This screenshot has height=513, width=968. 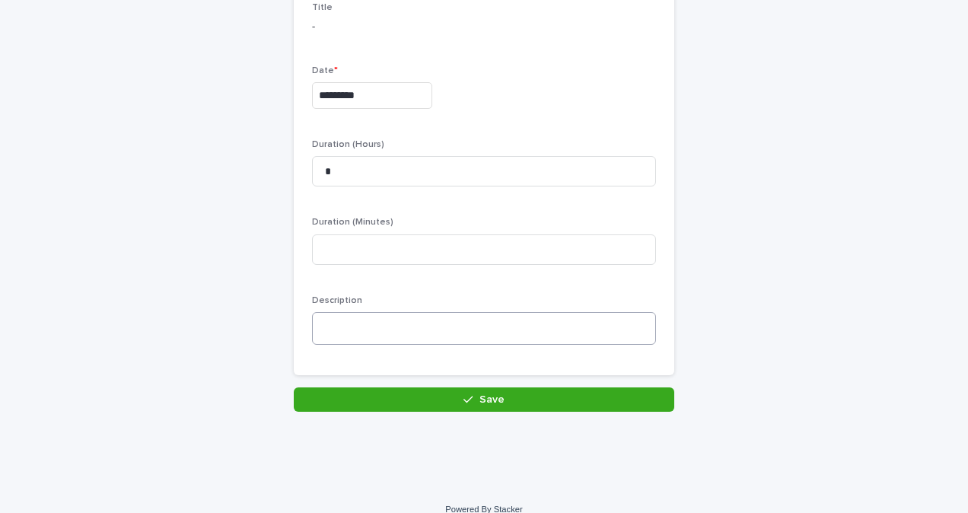 What do you see at coordinates (325, 71) in the screenshot?
I see `span: Date` at bounding box center [325, 71].